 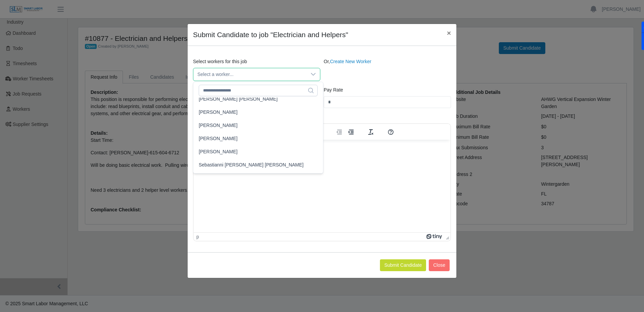 I want to click on li: Rydreius Hardy, so click(x=258, y=112).